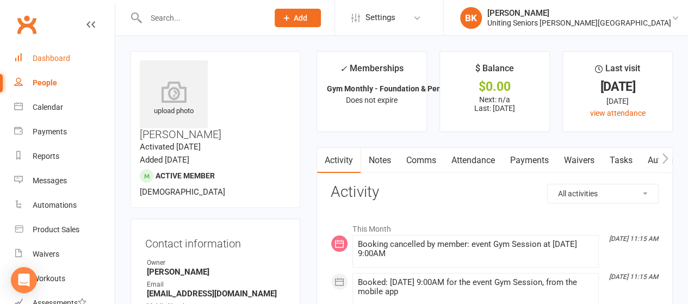 This screenshot has width=688, height=304. What do you see at coordinates (49, 132) in the screenshot?
I see `div: Payments` at bounding box center [49, 132].